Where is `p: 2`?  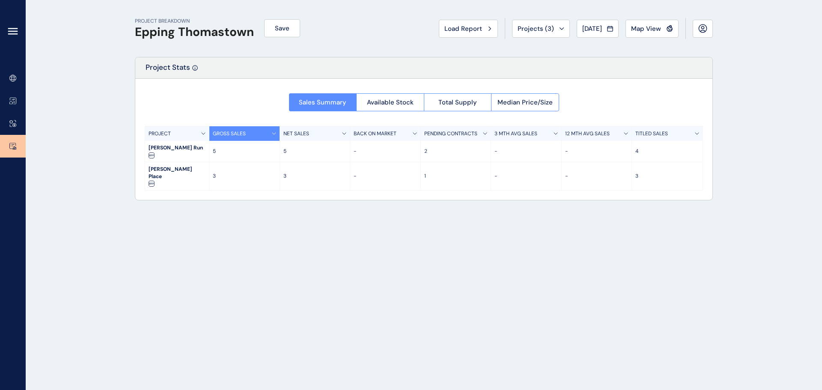
p: 2 is located at coordinates (456, 151).